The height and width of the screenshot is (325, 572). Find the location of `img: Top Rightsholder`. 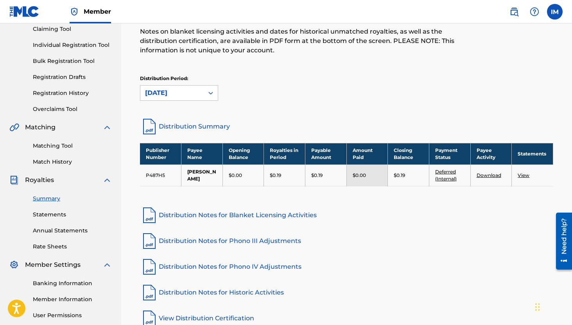

img: Top Rightsholder is located at coordinates (74, 12).